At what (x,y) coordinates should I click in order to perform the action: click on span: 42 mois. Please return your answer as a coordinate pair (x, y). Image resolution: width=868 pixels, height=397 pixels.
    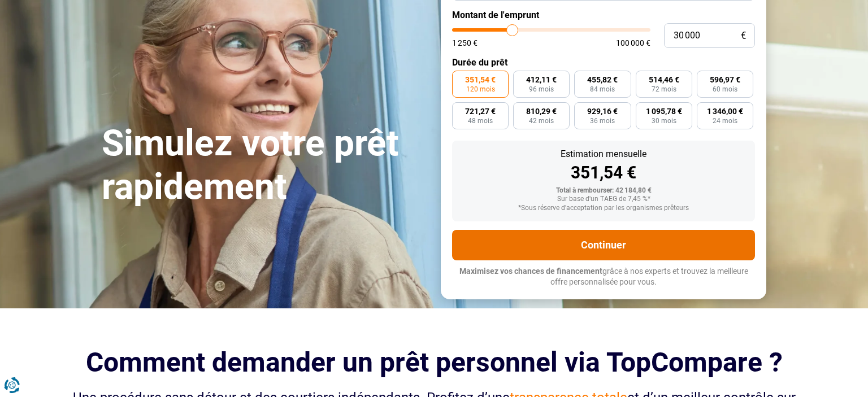
    Looking at the image, I should click on (542, 121).